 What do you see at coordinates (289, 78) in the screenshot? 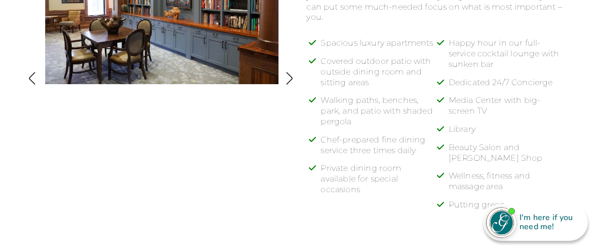
I see `img: Show next` at bounding box center [289, 78].